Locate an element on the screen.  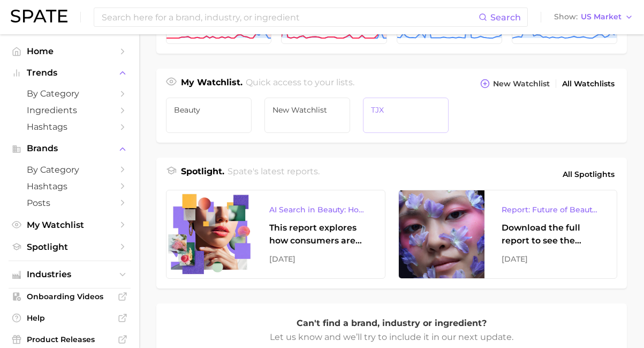
a: Ingredients is located at coordinates (69, 110).